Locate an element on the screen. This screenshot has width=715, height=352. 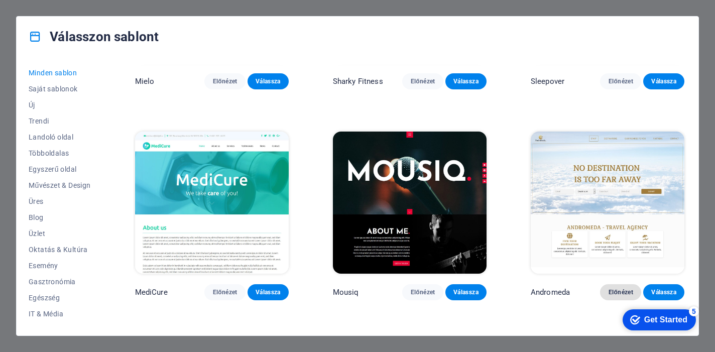
span: Új is located at coordinates (60, 105).